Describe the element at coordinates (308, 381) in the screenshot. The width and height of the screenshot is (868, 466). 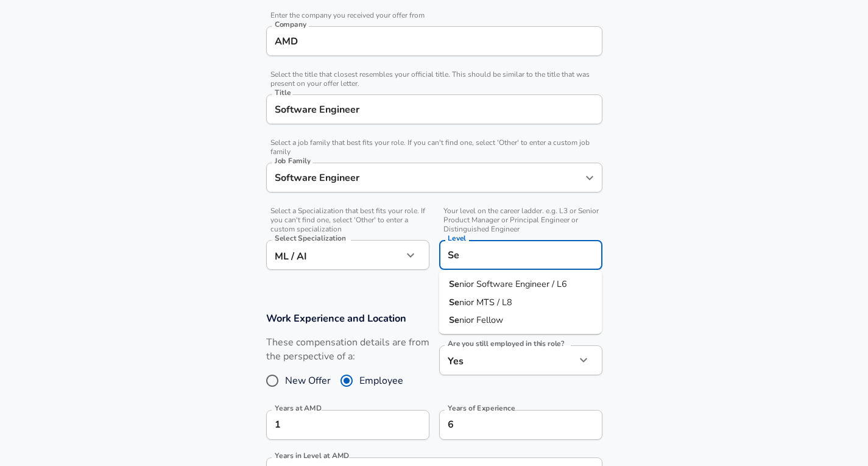
I see `span: New Offer` at that location.